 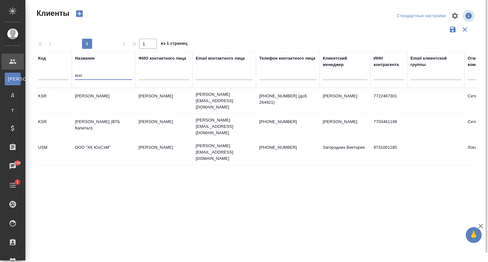 I want to click on div: ИНН контрагента, so click(x=389, y=62).